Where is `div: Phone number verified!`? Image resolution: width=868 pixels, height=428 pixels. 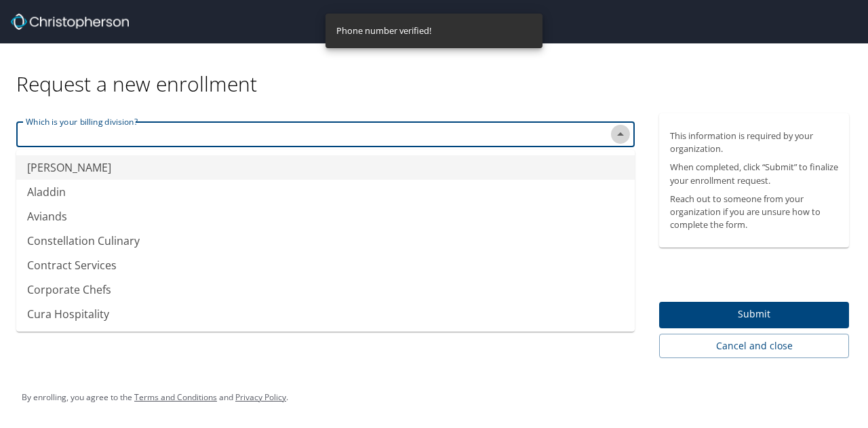 div: Phone number verified! is located at coordinates (384, 31).